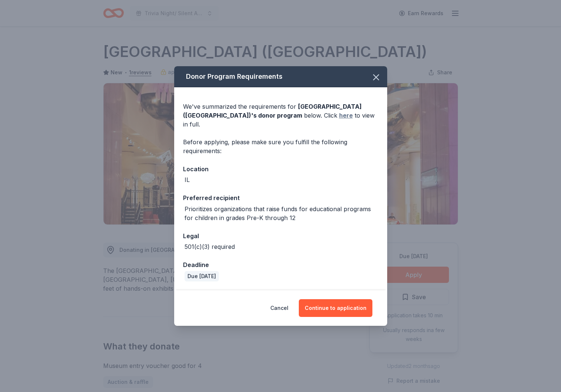  I want to click on button: Continue to application, so click(335, 308).